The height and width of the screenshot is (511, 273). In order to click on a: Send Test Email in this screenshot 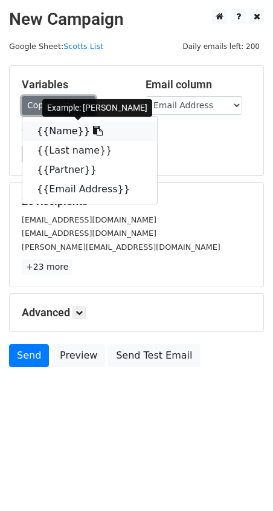, I will do `click(154, 355)`.